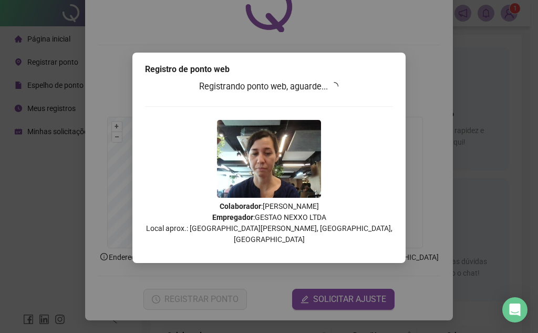 The image size is (538, 333). Describe the element at coordinates (240, 206) in the screenshot. I see `strong: Colaborador` at that location.